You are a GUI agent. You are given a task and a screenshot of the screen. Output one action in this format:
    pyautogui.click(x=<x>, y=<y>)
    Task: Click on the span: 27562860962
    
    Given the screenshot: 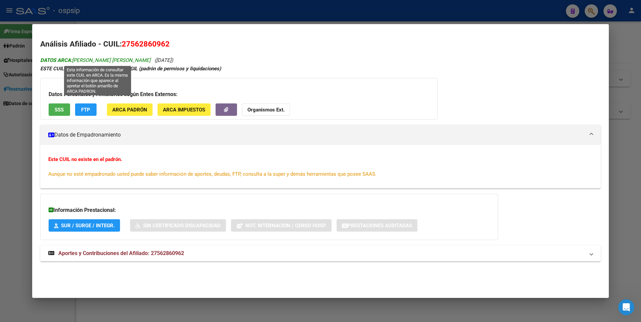 What is the action you would take?
    pyautogui.click(x=145, y=44)
    